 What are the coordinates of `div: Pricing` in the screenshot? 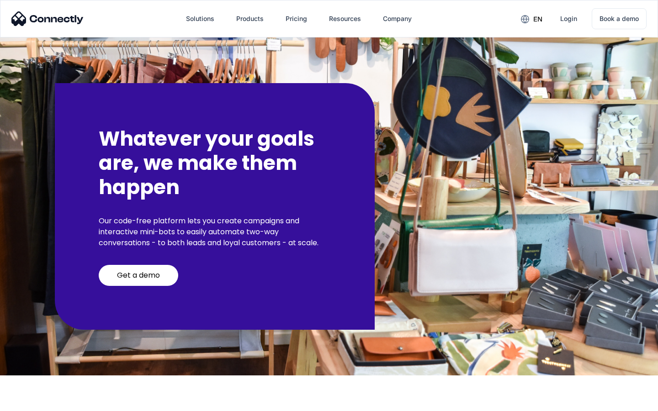 It's located at (296, 19).